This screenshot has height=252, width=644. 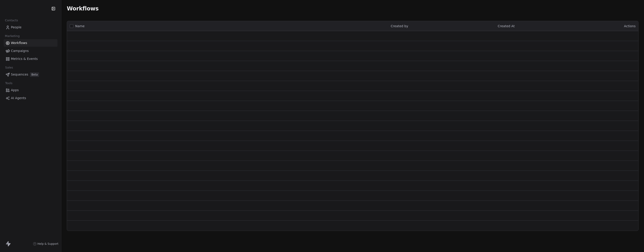 I want to click on span: Name, so click(x=80, y=26).